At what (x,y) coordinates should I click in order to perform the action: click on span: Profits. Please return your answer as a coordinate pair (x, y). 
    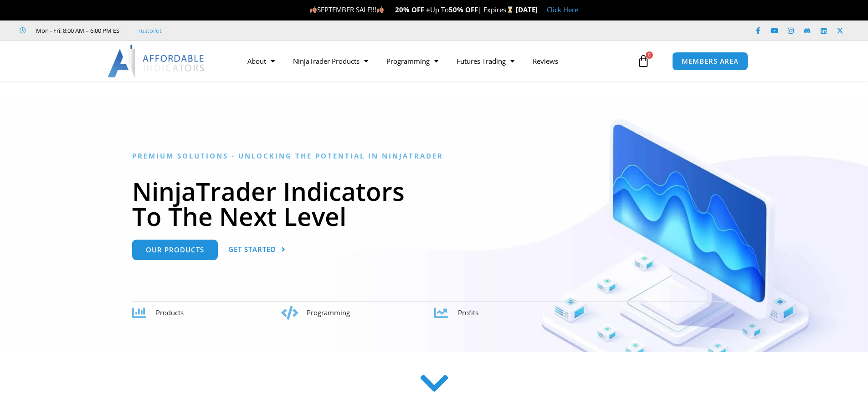
    Looking at the image, I should click on (468, 312).